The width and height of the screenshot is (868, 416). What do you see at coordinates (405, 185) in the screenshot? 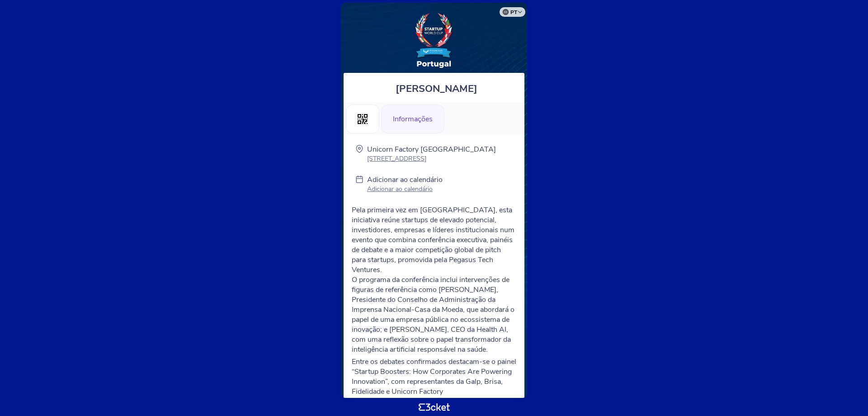
I see `a: Adicionar ao calendário Adicionar ao calendário` at bounding box center [405, 185].